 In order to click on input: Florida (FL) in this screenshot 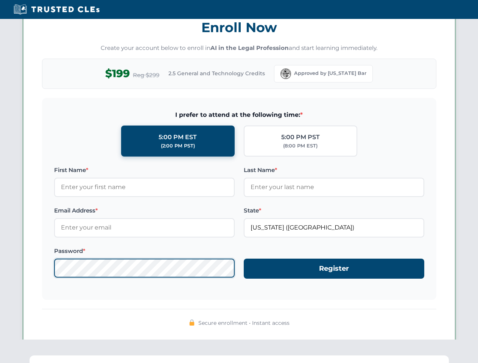, I will do `click(334, 228)`.